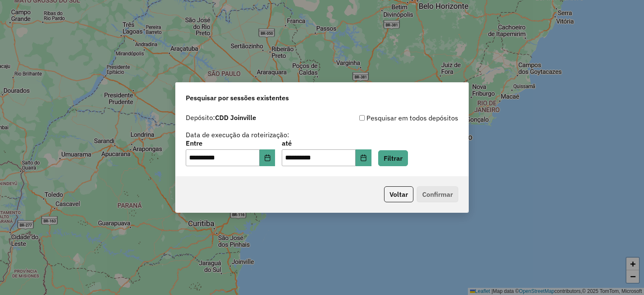 Image resolution: width=644 pixels, height=295 pixels. I want to click on label: até, so click(326, 143).